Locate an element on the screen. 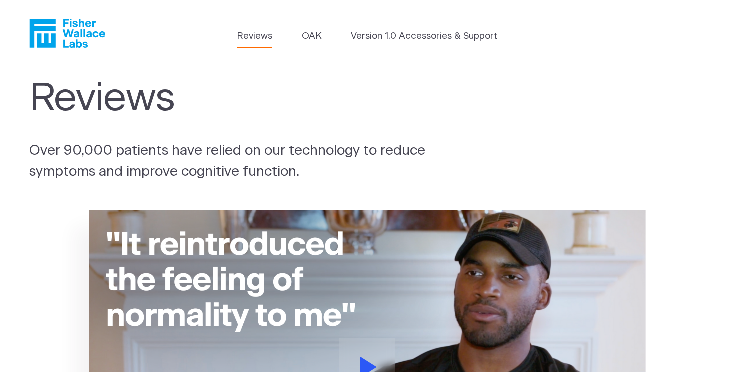 The height and width of the screenshot is (372, 735). p: Over 90,000 patients have relied on our technology to reduce symptoms and improve cognitive funct... is located at coordinates (248, 162).